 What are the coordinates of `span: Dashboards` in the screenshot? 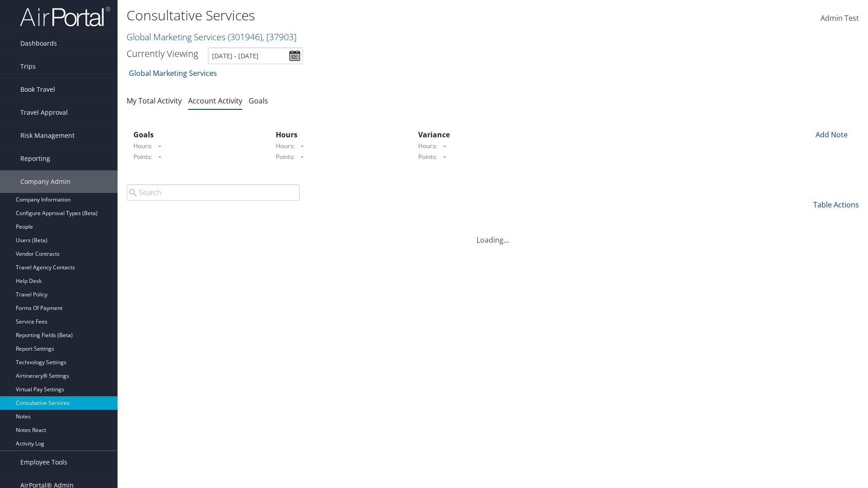 It's located at (39, 43).